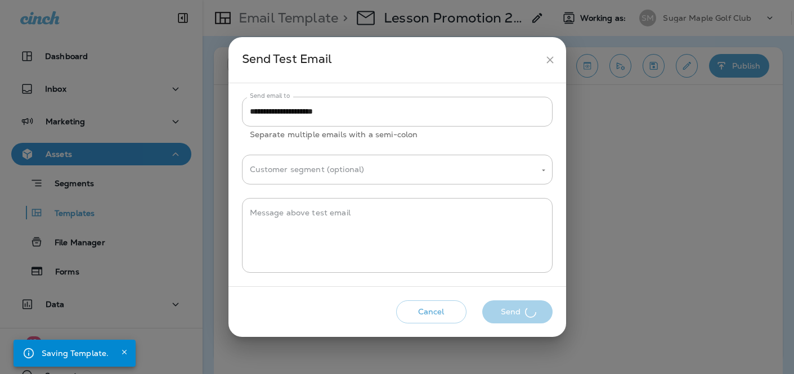  Describe the element at coordinates (391, 60) in the screenshot. I see `div: Send Test Email` at that location.